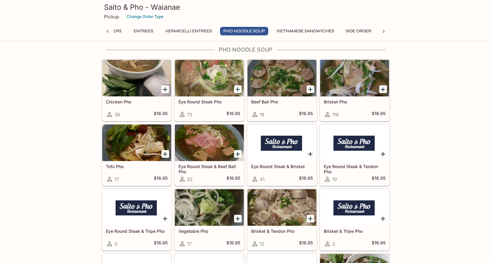  What do you see at coordinates (209, 143) in the screenshot?
I see `div: Eye Round Steak & Beef Ball Pho` at bounding box center [209, 143].